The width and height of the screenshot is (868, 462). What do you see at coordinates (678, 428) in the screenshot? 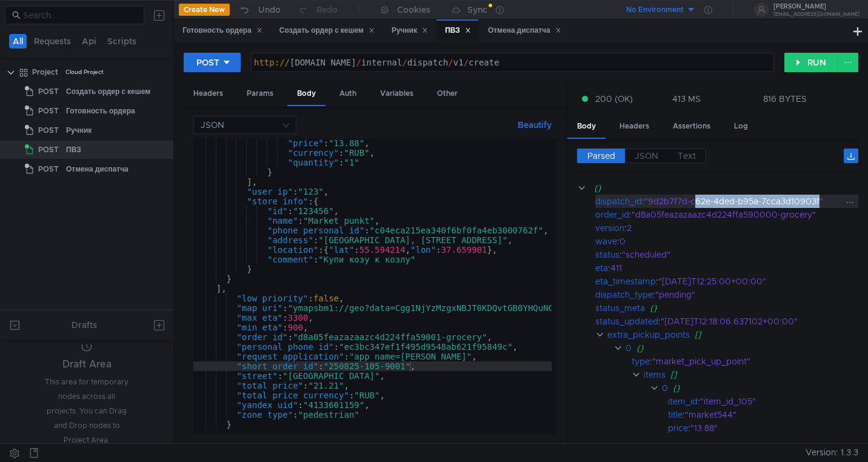
I see `div: price` at bounding box center [678, 428].